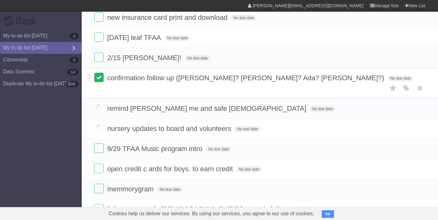 The width and height of the screenshot is (438, 220). Describe the element at coordinates (170, 128) in the screenshot. I see `span: nursery updates to board and volunteers` at that location.